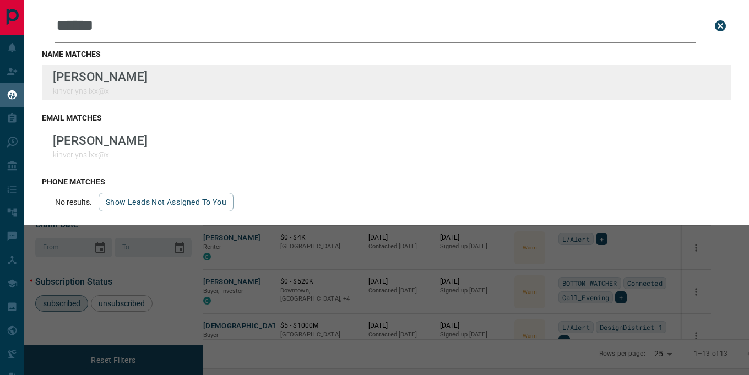  What do you see at coordinates (387, 118) in the screenshot?
I see `h3: email matches` at bounding box center [387, 118].